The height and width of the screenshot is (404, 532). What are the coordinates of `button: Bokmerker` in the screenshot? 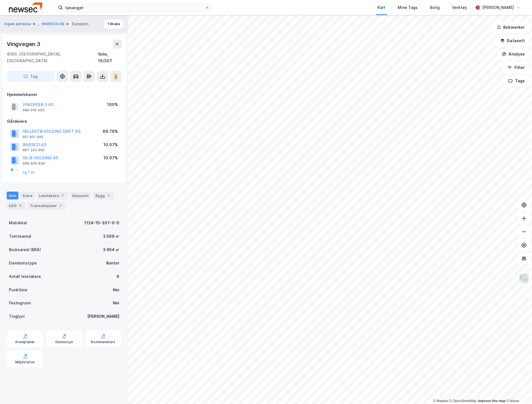 It's located at (511, 27).